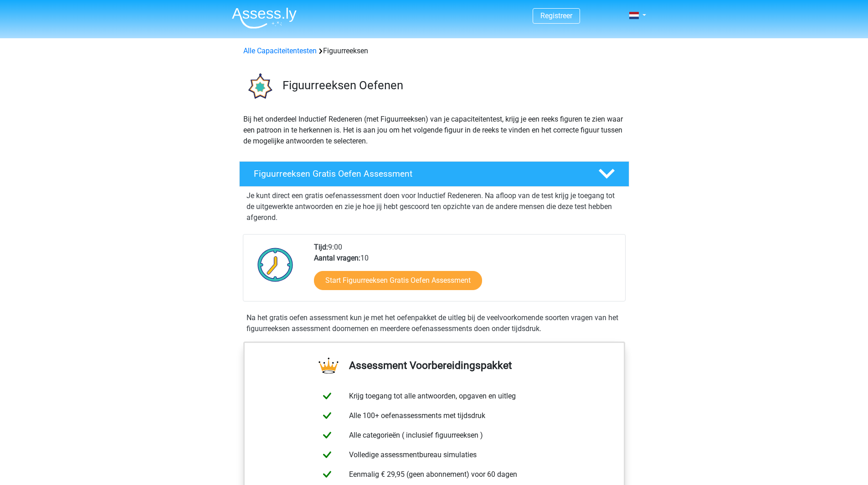 This screenshot has height=485, width=868. Describe the element at coordinates (275, 264) in the screenshot. I see `img: Klok` at that location.